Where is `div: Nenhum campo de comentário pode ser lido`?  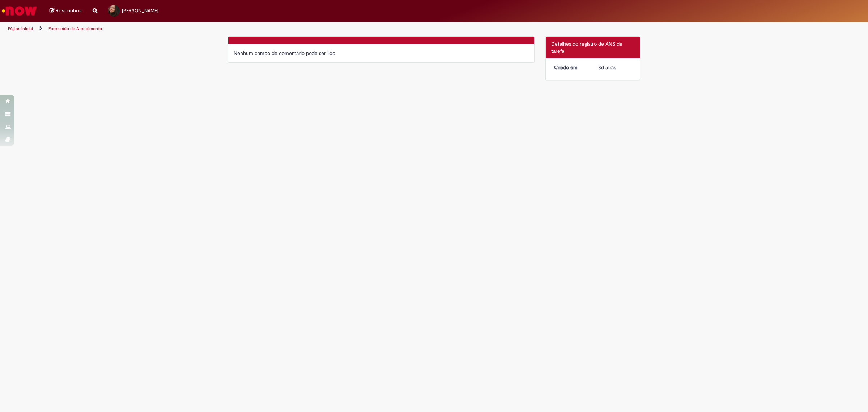
div: Nenhum campo de comentário pode ser lido is located at coordinates (381, 53).